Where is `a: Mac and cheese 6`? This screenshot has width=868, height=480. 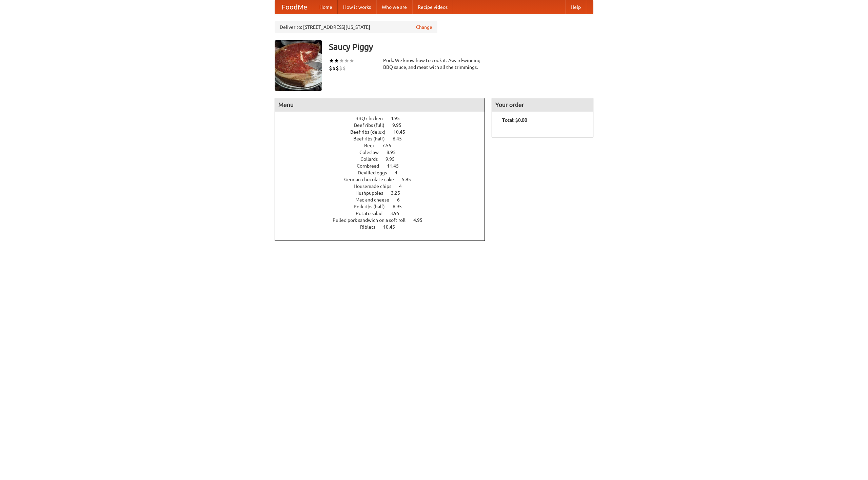 a: Mac and cheese 6 is located at coordinates (384, 200).